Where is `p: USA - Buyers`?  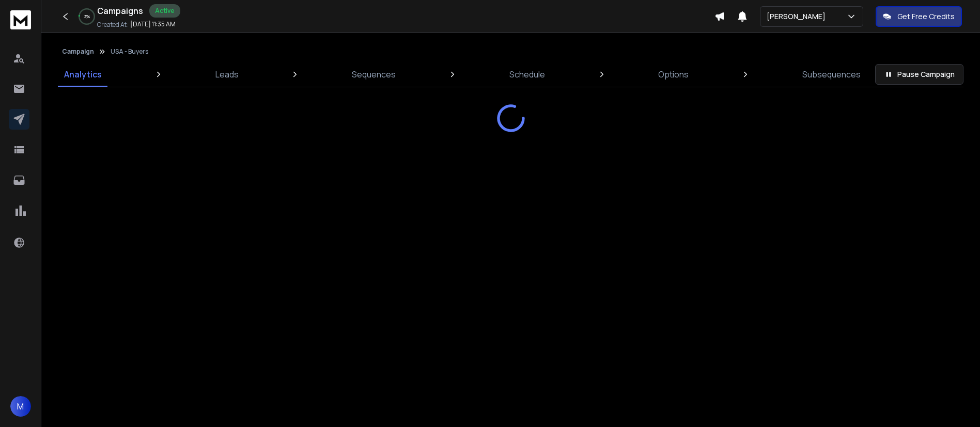
p: USA - Buyers is located at coordinates (129, 51).